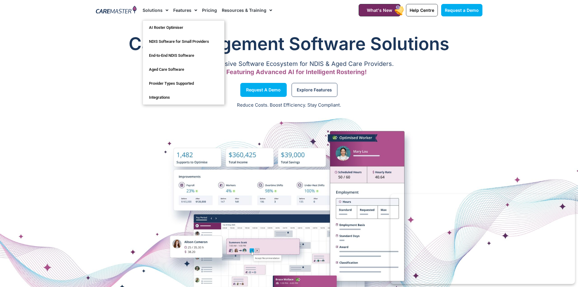 The width and height of the screenshot is (578, 287). What do you see at coordinates (184, 70) in the screenshot?
I see `a: Aged Care Software` at bounding box center [184, 70].